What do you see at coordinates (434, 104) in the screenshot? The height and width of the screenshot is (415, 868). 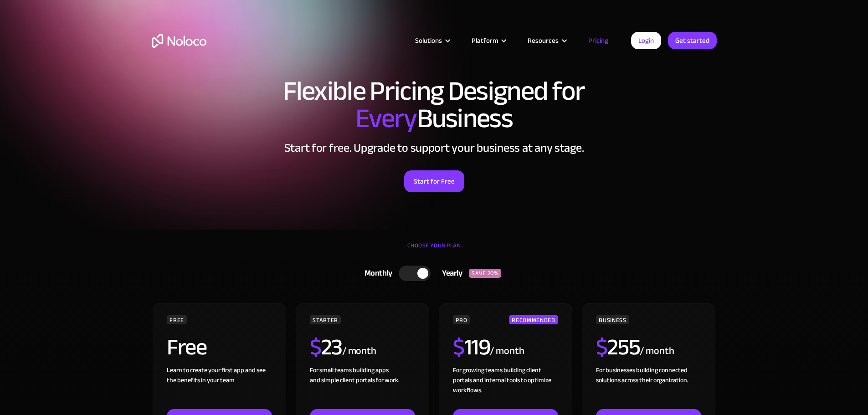 I see `h1: Flexible Pricing Designed for Business` at bounding box center [434, 104].